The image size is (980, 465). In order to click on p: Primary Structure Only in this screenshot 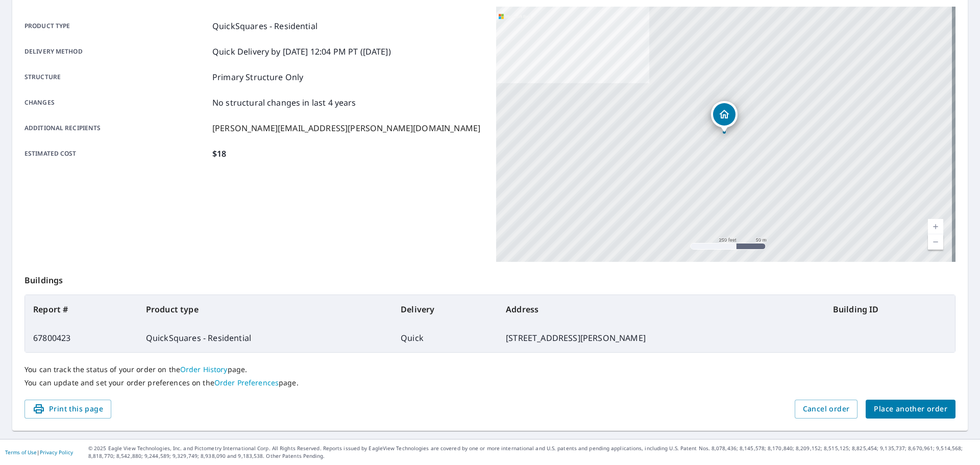, I will do `click(258, 77)`.